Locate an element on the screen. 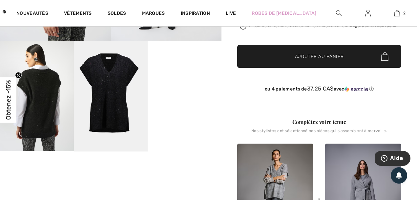 This screenshot has width=417, height=200. a: Marques is located at coordinates (154, 14).